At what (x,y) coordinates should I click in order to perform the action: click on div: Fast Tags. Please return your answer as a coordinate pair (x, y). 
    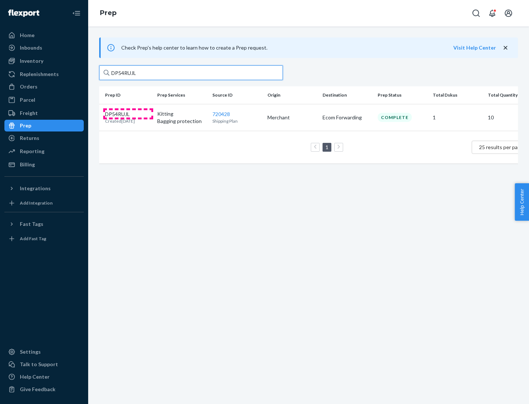
    Looking at the image, I should click on (32, 224).